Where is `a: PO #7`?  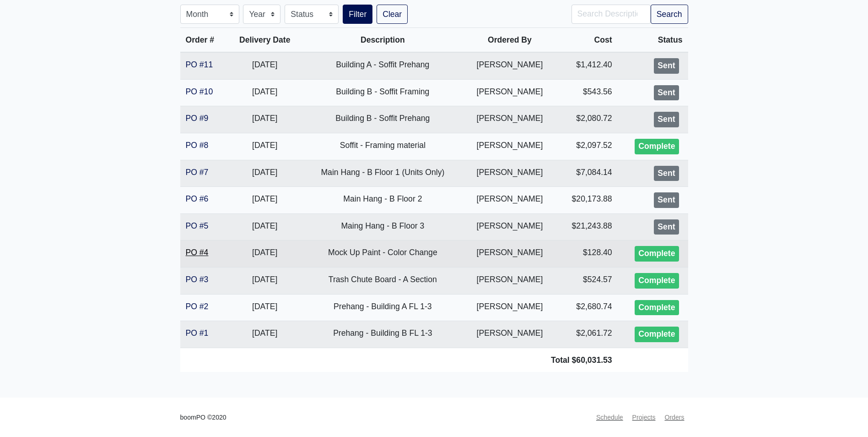 a: PO #7 is located at coordinates (197, 172).